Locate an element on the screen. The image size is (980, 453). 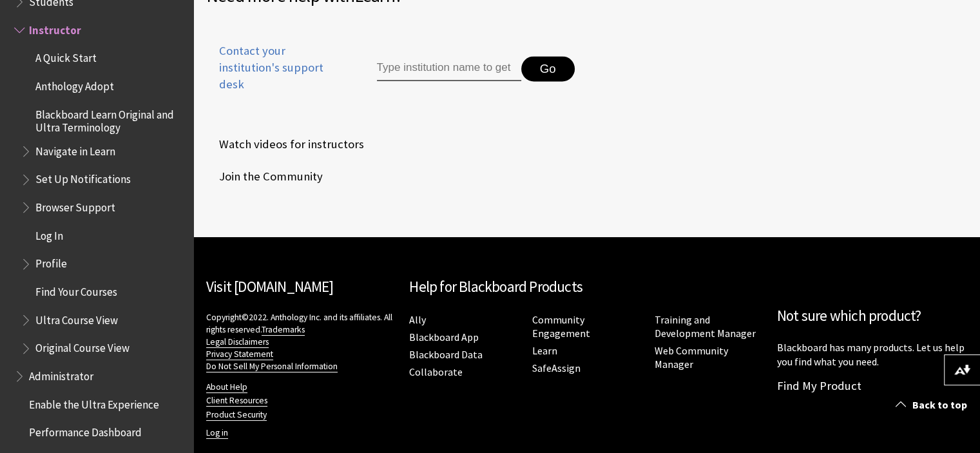
span: Original Course View is located at coordinates (82, 346).